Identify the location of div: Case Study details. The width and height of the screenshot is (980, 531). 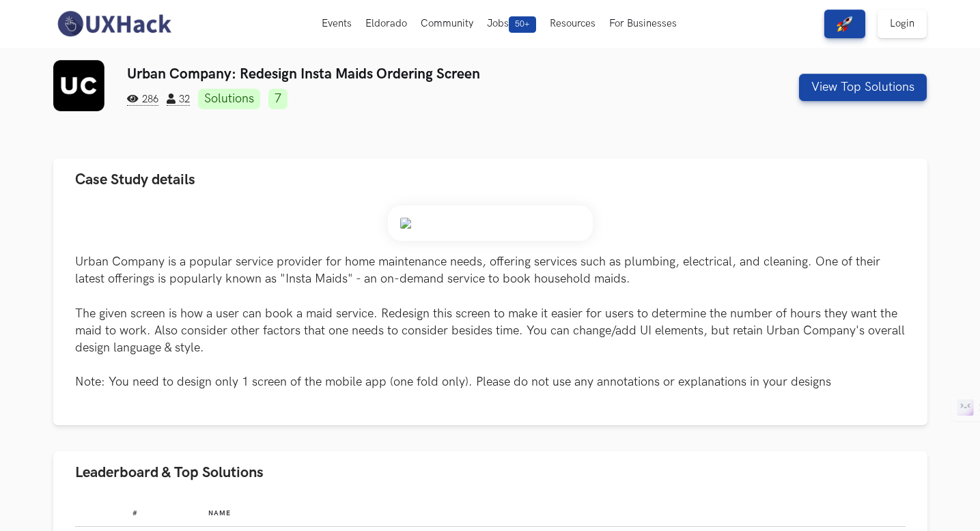
(490, 313).